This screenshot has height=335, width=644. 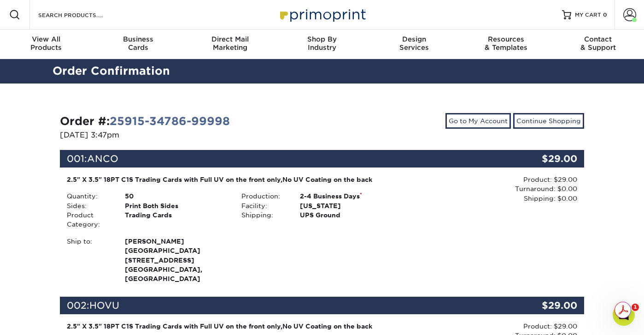 I want to click on h2: Order Confirmation, so click(x=322, y=71).